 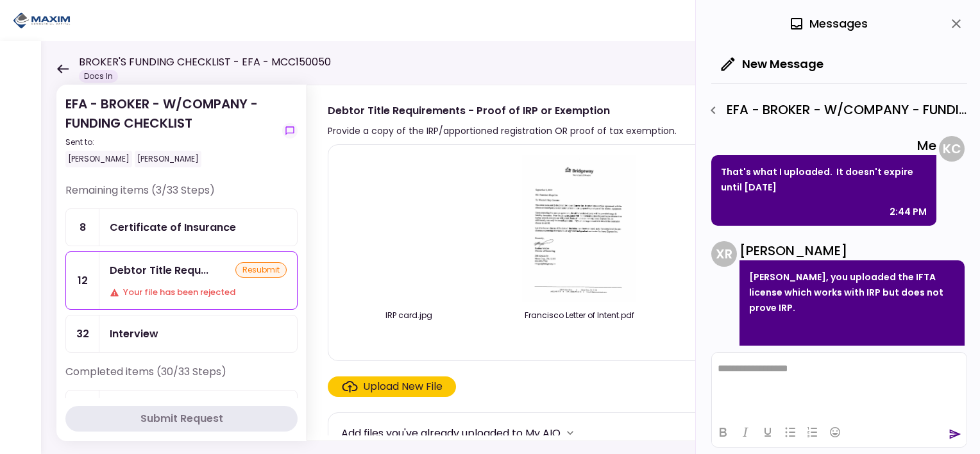 I want to click on button: Underline, so click(x=768, y=432).